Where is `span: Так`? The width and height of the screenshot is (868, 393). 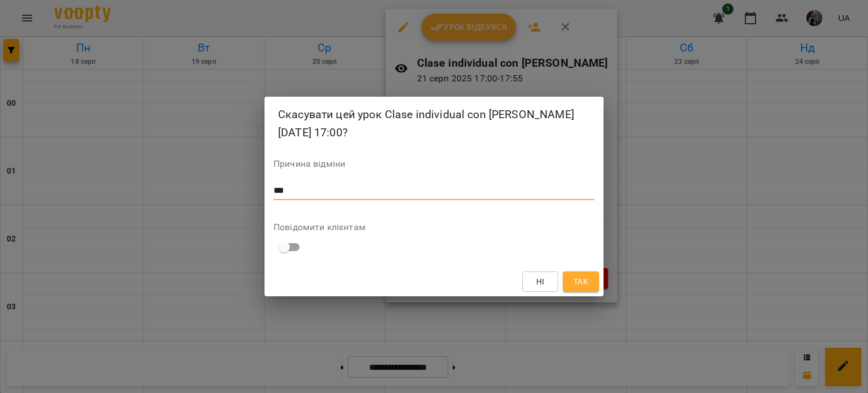 span: Так is located at coordinates (581, 281).